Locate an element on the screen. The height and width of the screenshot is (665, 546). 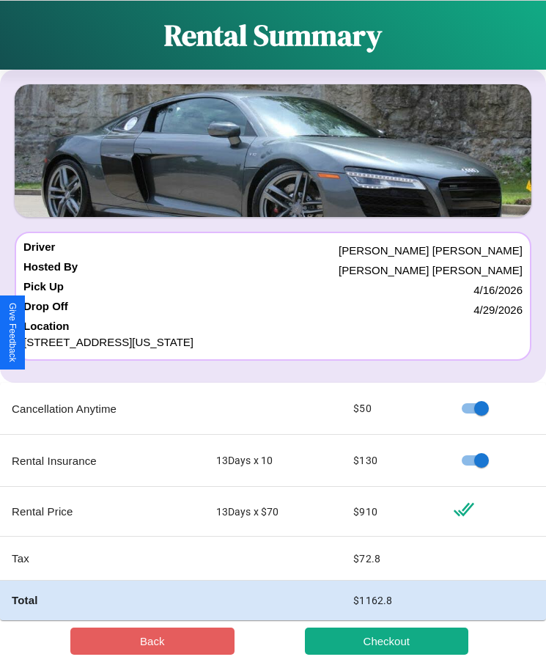
p: 4 / 16 / 2026 is located at coordinates (497, 289).